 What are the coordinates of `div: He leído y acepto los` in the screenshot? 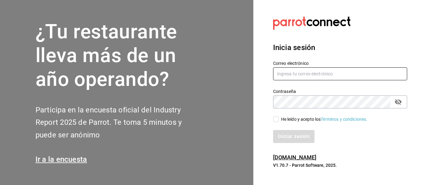 It's located at (324, 119).